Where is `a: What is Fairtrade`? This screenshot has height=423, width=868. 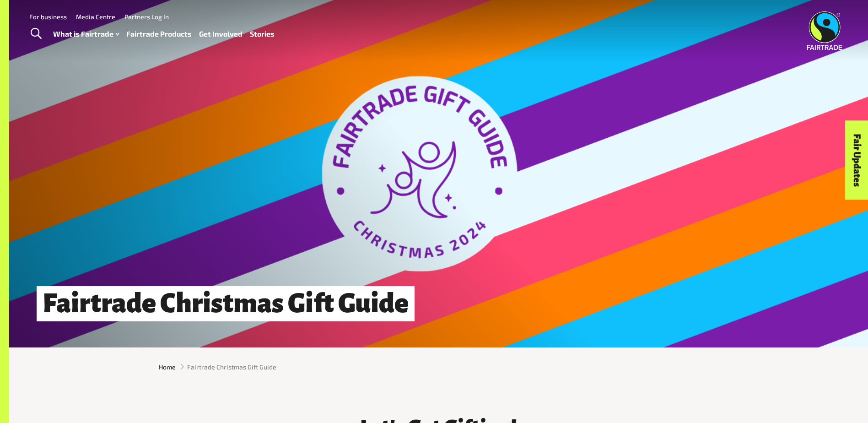
a: What is Fairtrade is located at coordinates (86, 34).